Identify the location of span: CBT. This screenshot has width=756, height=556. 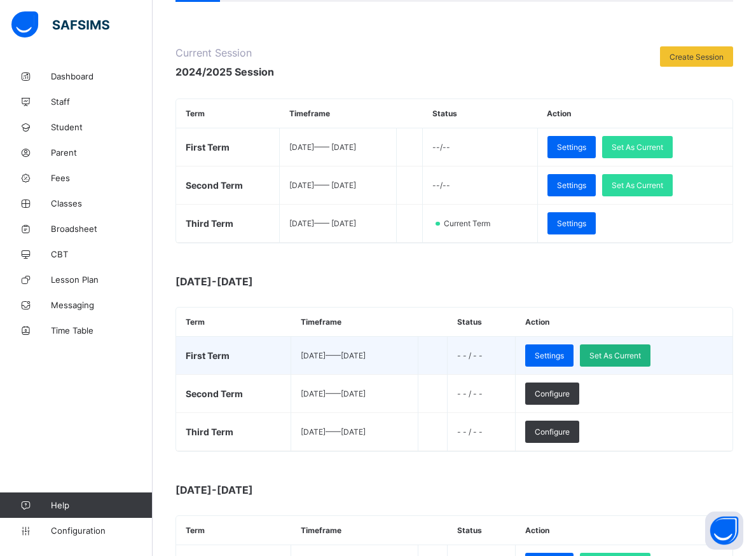
(101, 254).